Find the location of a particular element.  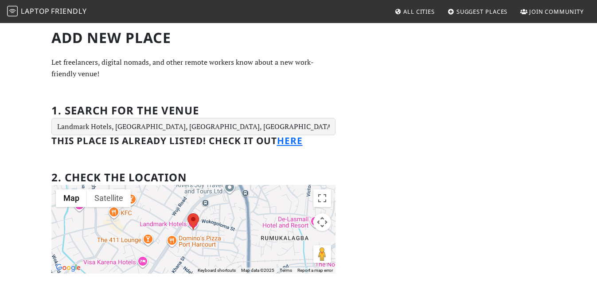

button: Map camera controls is located at coordinates (322, 222).